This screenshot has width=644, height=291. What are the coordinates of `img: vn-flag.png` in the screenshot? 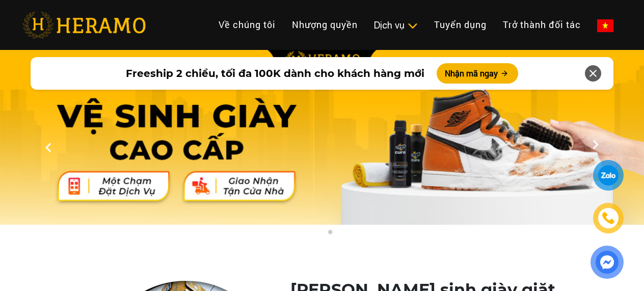 It's located at (605, 25).